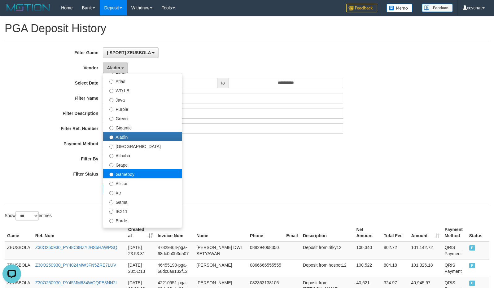 This screenshot has height=288, width=494. I want to click on td: 804.18, so click(395, 268).